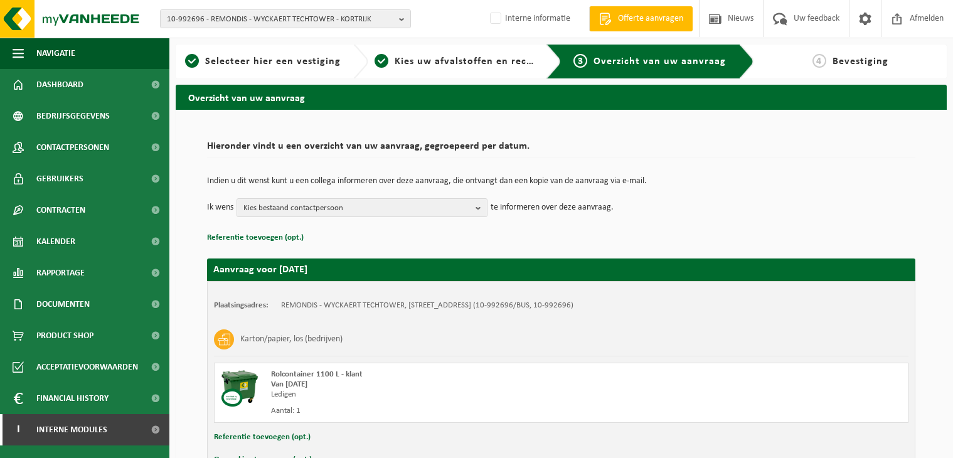 This screenshot has width=953, height=458. Describe the element at coordinates (18, 430) in the screenshot. I see `span: I` at that location.